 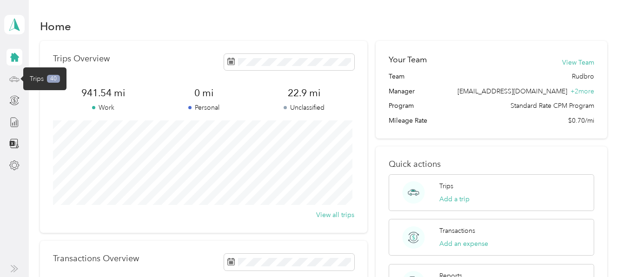 I want to click on span: Trips, so click(x=37, y=79).